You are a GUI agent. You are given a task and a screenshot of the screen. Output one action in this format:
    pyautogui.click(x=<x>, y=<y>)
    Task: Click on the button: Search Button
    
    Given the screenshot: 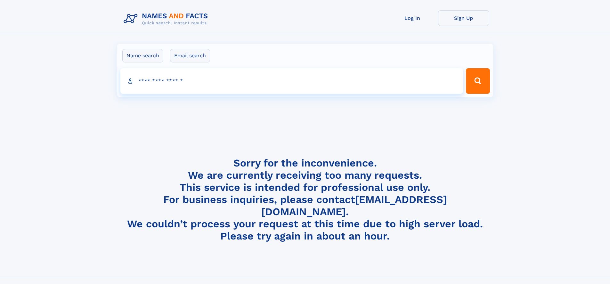 What is the action you would take?
    pyautogui.click(x=478, y=81)
    